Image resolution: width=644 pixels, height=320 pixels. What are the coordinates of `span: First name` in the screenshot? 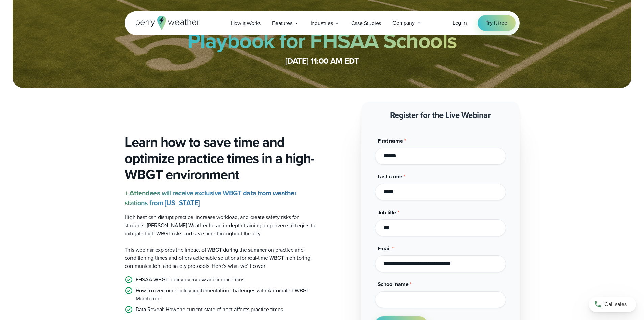 It's located at (390, 140).